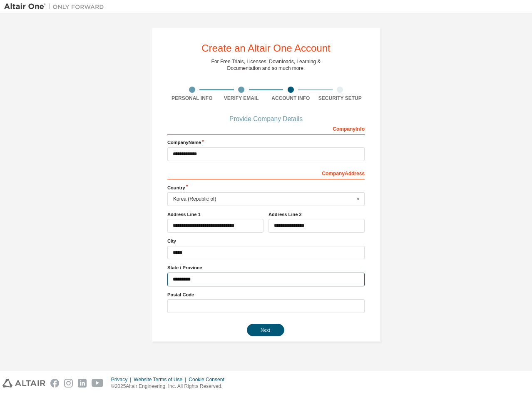 The width and height of the screenshot is (532, 395). Describe the element at coordinates (56, 7) in the screenshot. I see `img: Altair One` at that location.